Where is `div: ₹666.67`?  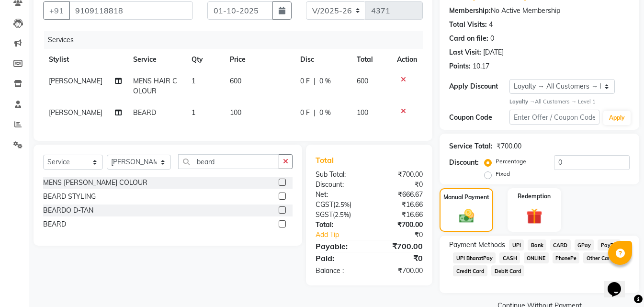
div: ₹666.67 is located at coordinates (399, 195).